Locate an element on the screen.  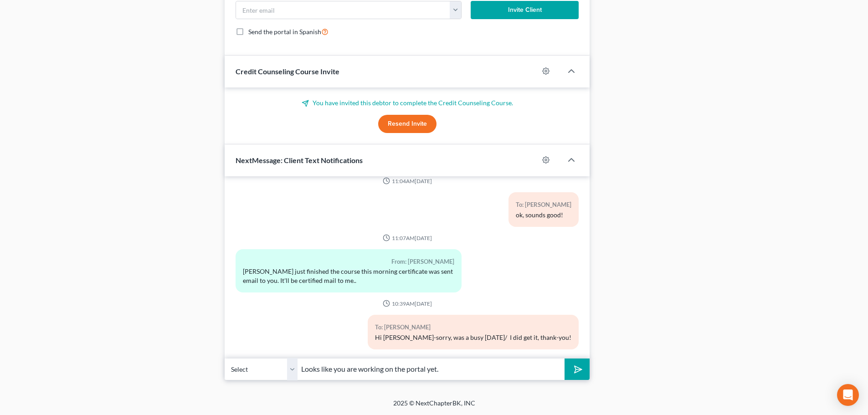
div: ok, sounds good! is located at coordinates (544, 215).